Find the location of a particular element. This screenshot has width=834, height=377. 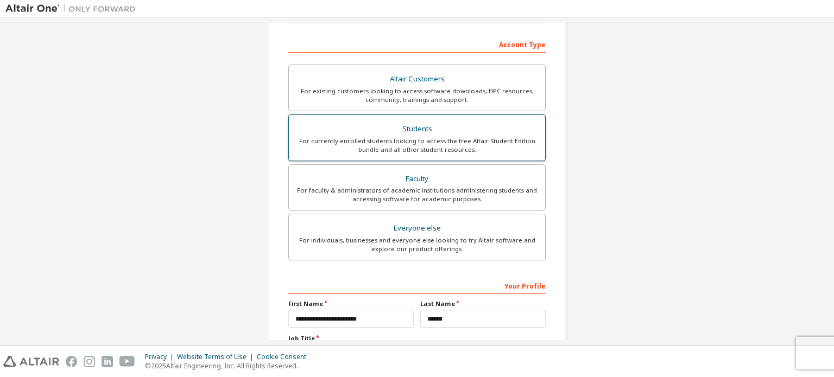

img: facebook.svg is located at coordinates (71, 361).